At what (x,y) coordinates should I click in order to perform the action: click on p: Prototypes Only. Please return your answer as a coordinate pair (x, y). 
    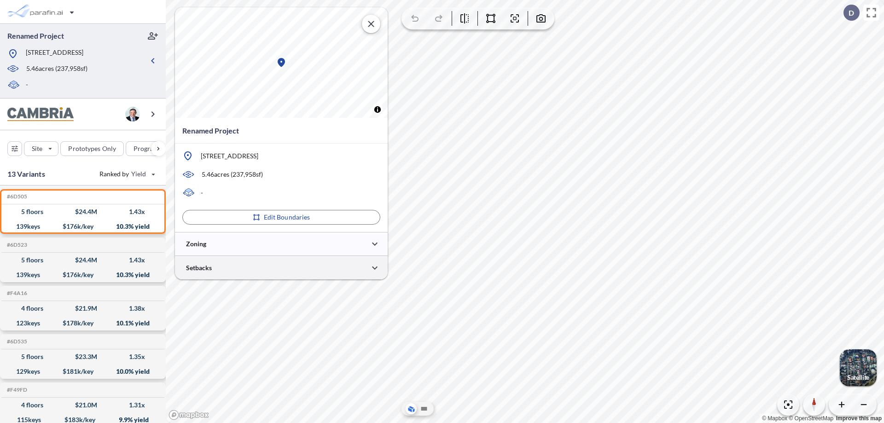
    Looking at the image, I should click on (92, 149).